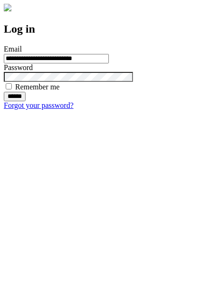  Describe the element at coordinates (18, 67) in the screenshot. I see `label: Password` at that location.